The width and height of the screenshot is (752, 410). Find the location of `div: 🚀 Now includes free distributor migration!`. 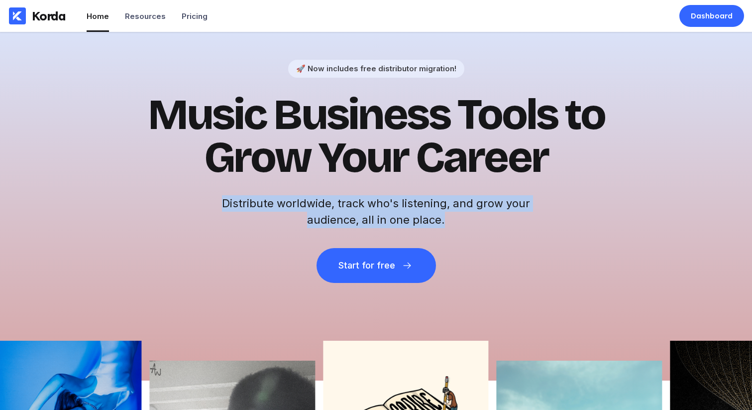

div: 🚀 Now includes free distributor migration! is located at coordinates (376, 68).